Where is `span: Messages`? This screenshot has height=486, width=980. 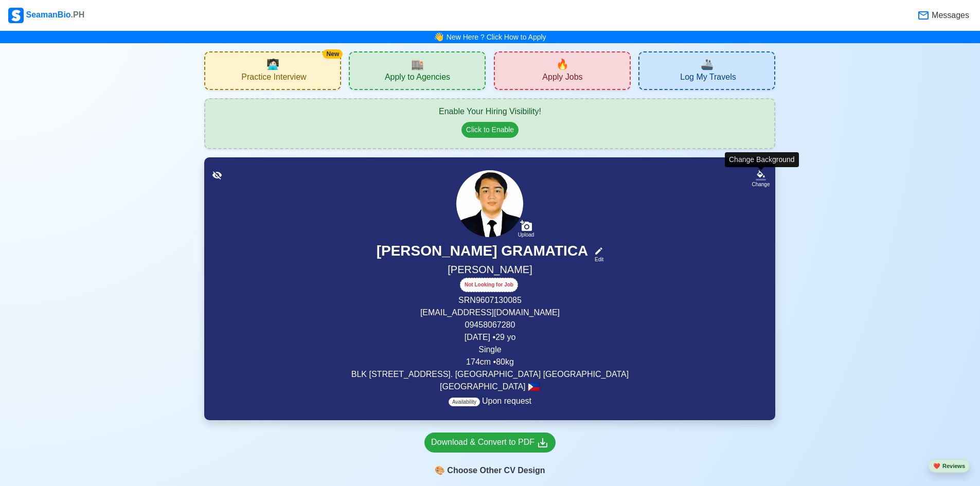
span: Messages is located at coordinates (949, 16).